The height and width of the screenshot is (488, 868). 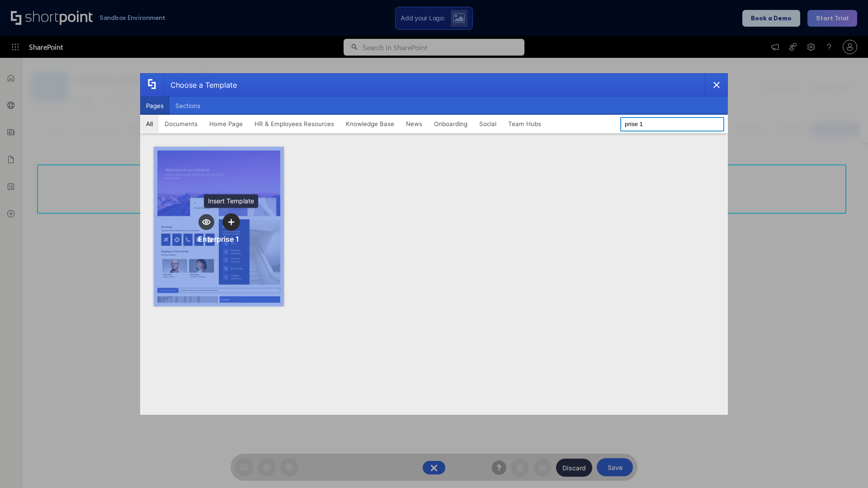 I want to click on button: All, so click(x=149, y=123).